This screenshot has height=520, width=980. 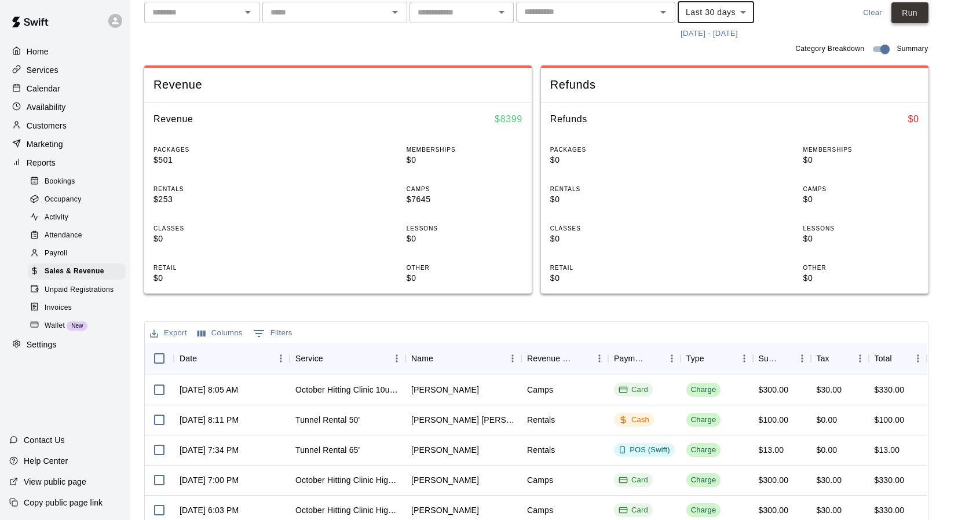 I want to click on p: Help Center, so click(x=46, y=461).